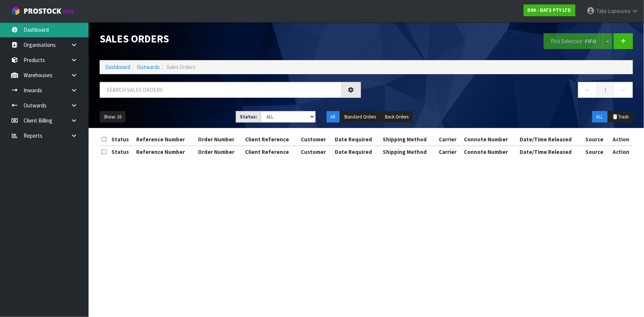 This screenshot has height=317, width=644. I want to click on button: Trash, so click(621, 117).